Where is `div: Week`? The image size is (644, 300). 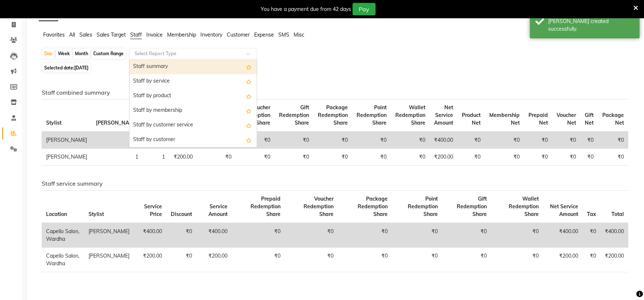 div: Week is located at coordinates (63, 53).